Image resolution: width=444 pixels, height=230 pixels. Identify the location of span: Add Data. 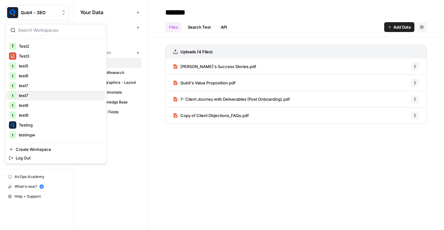
(402, 27).